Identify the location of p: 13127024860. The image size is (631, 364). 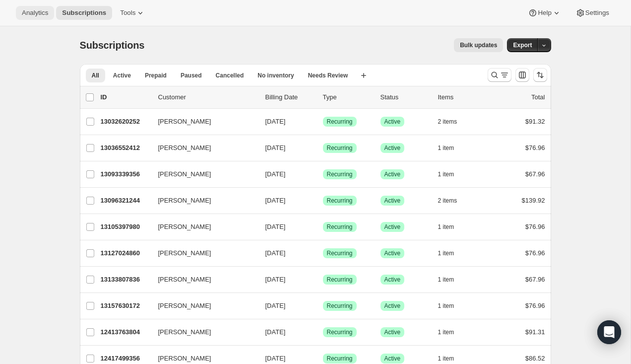
(125, 253).